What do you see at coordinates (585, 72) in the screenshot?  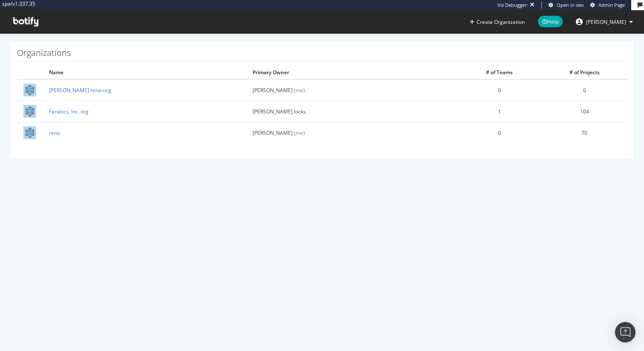 I see `th: # of Projects` at bounding box center [585, 72].